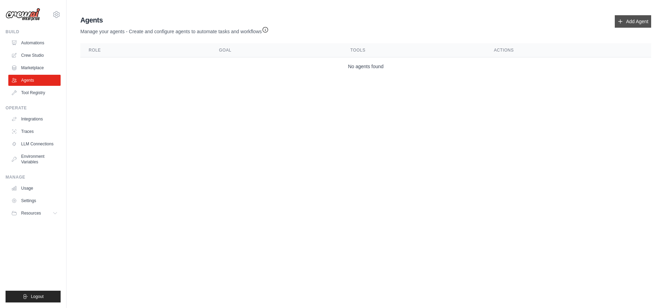 The height and width of the screenshot is (308, 665). What do you see at coordinates (175, 30) in the screenshot?
I see `p: Manage your agents - Create and configure agents to automate tasks and workflows` at bounding box center [175, 30].